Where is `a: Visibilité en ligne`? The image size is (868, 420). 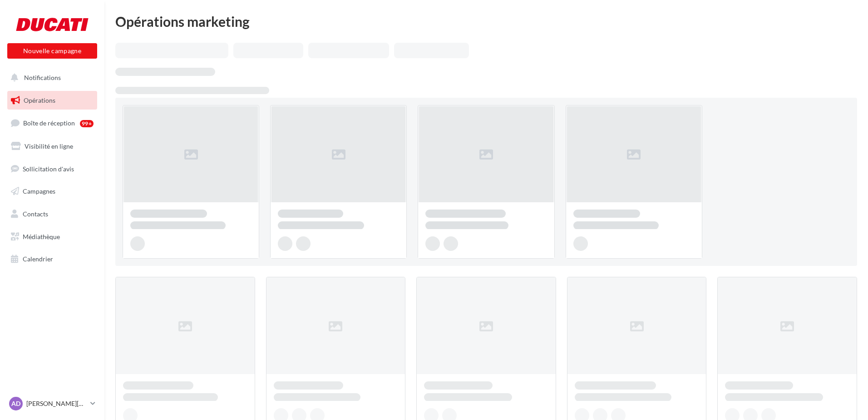
a: Visibilité en ligne is located at coordinates (52, 146).